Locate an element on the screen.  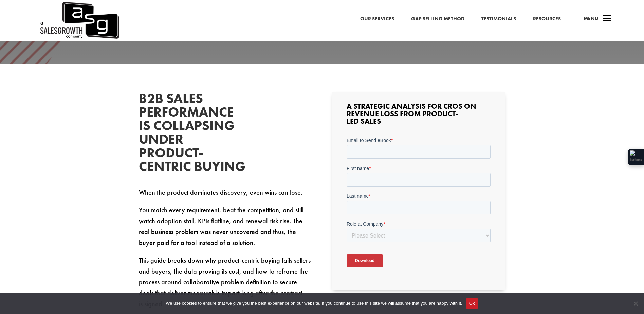
h3: A Strategic Analysis for CROs on Revenue Loss from Product-Led Sales is located at coordinates (419, 115).